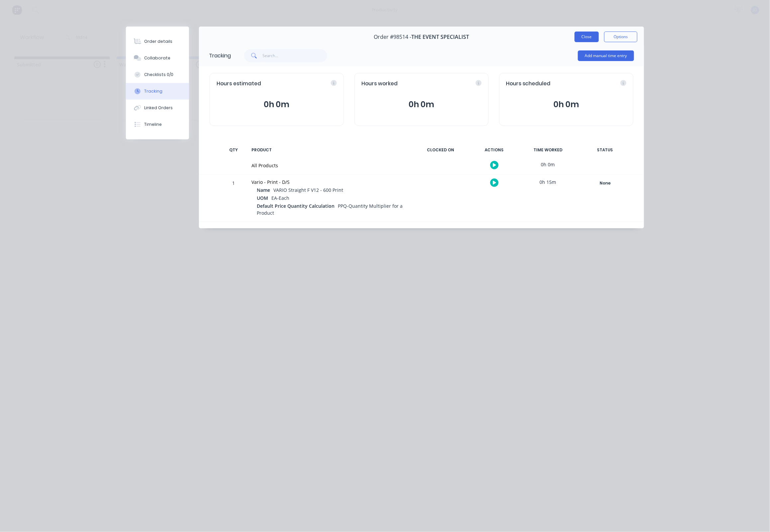 The height and width of the screenshot is (532, 770). Describe the element at coordinates (529, 84) in the screenshot. I see `span: Hours scheduled` at that location.